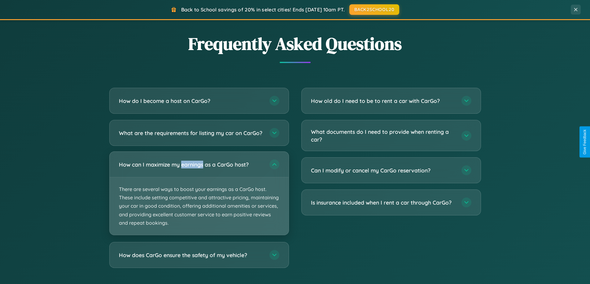 This screenshot has height=284, width=590. Describe the element at coordinates (191, 255) in the screenshot. I see `h3: How does CarGo ensure the safety of my vehicle?` at that location.